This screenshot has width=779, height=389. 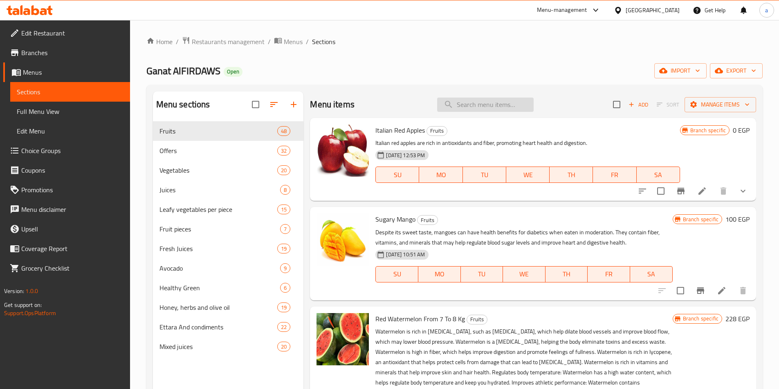 What do you see at coordinates (228, 308) in the screenshot?
I see `div: Honey, herbs and olive oil19` at bounding box center [228, 308].